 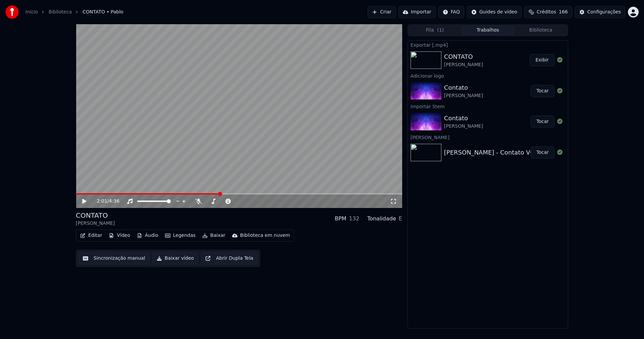 What do you see at coordinates (487, 106) in the screenshot?
I see `div: Importar Stem` at bounding box center [487, 106].